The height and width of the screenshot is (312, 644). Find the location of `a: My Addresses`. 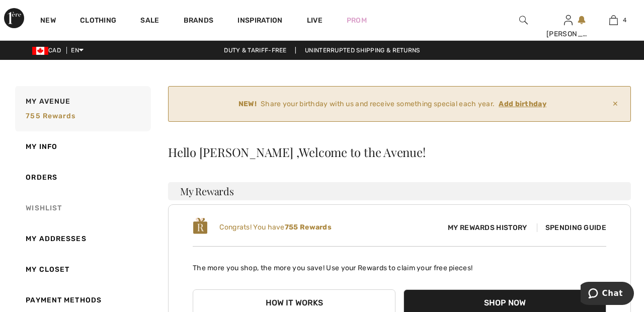

a: My Addresses is located at coordinates (82, 239).